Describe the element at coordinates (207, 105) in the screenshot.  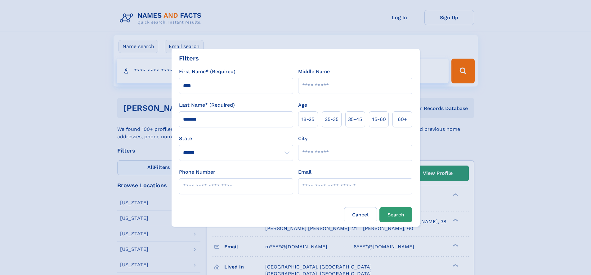
I see `label: Last Name* (Required)` at that location.